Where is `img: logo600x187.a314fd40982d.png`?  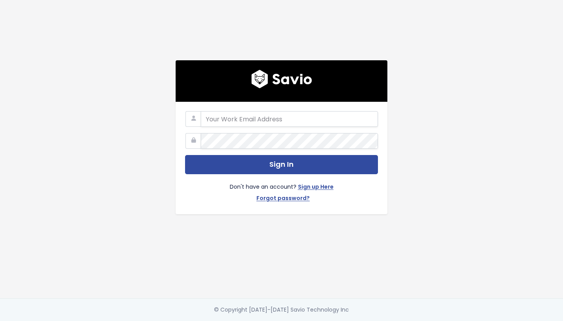 img: logo600x187.a314fd40982d.png is located at coordinates (281, 79).